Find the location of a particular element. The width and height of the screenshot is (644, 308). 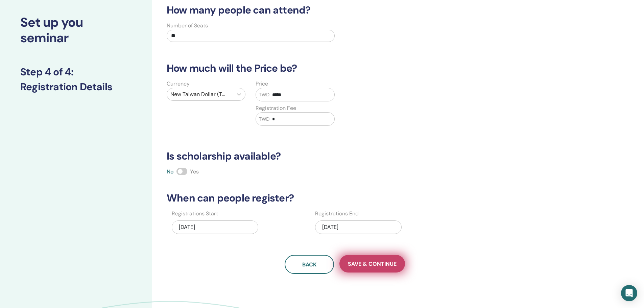

h3: When can people register? is located at coordinates (345, 198).